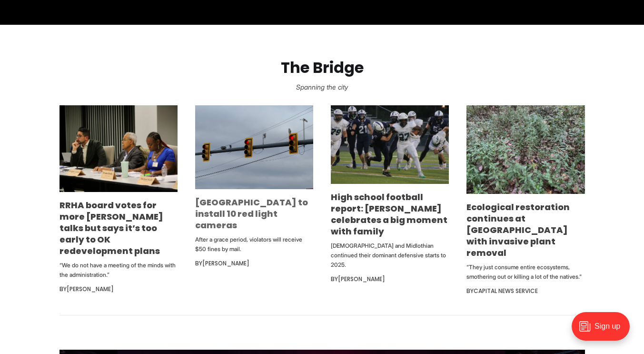 This screenshot has width=644, height=354. What do you see at coordinates (526, 272) in the screenshot?
I see `p: “They just consume entire ecosystems, smothering out or killing a lot of the natives."` at bounding box center [526, 272].